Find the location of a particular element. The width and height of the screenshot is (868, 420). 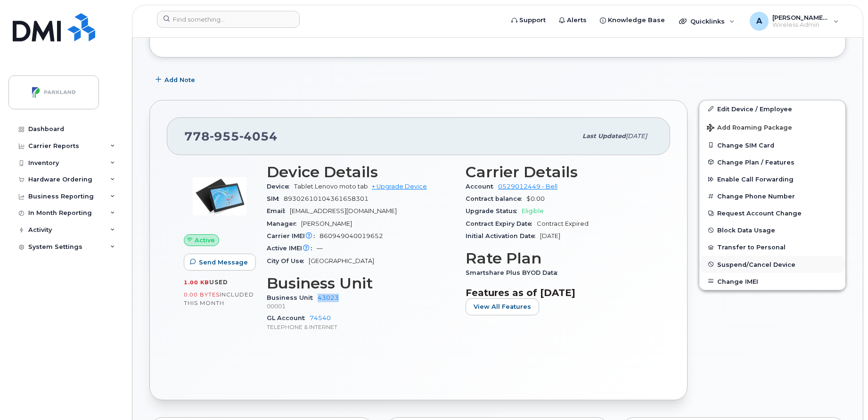

span: Send Message is located at coordinates (224, 262).